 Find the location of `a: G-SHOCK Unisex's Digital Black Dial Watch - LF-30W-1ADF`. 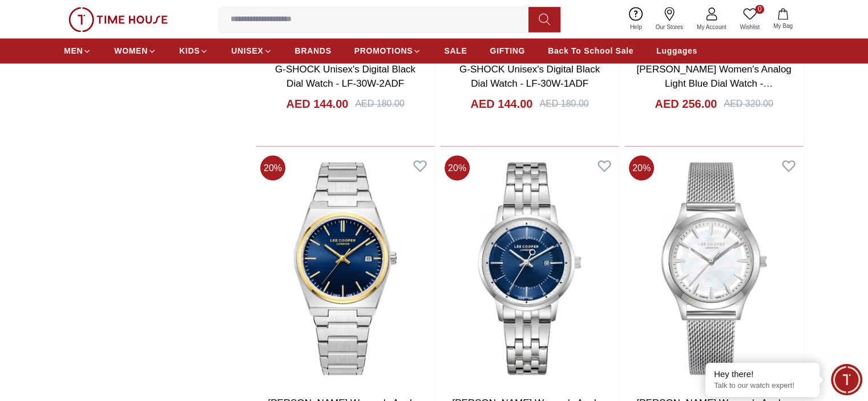

a: G-SHOCK Unisex's Digital Black Dial Watch - LF-30W-1ADF is located at coordinates (530, 76).